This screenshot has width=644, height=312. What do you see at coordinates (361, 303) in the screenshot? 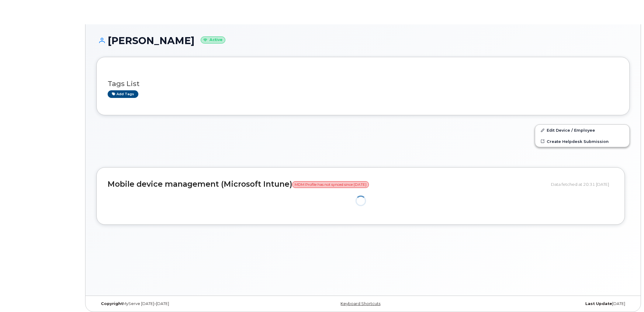
I see `a: Keyboard Shortcuts` at bounding box center [361, 303].